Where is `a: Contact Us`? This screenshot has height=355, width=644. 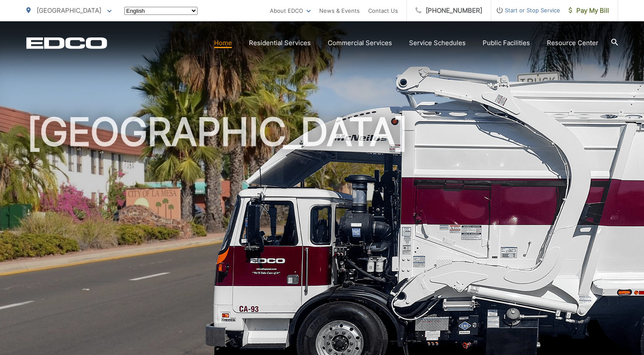 a: Contact Us is located at coordinates (383, 11).